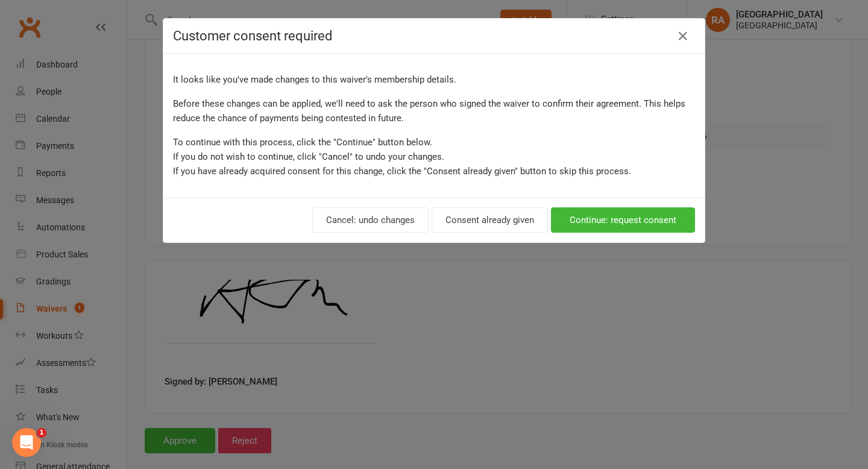 Image resolution: width=868 pixels, height=469 pixels. I want to click on span: Customer consent required, so click(252, 35).